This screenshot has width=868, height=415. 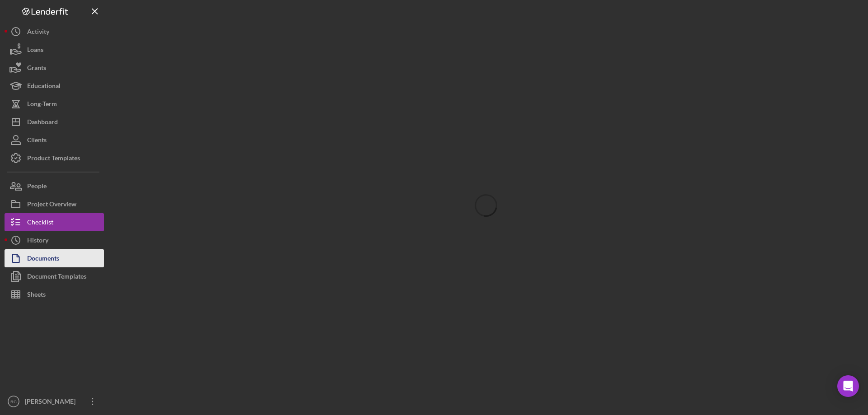 I want to click on div: Checklist, so click(x=40, y=223).